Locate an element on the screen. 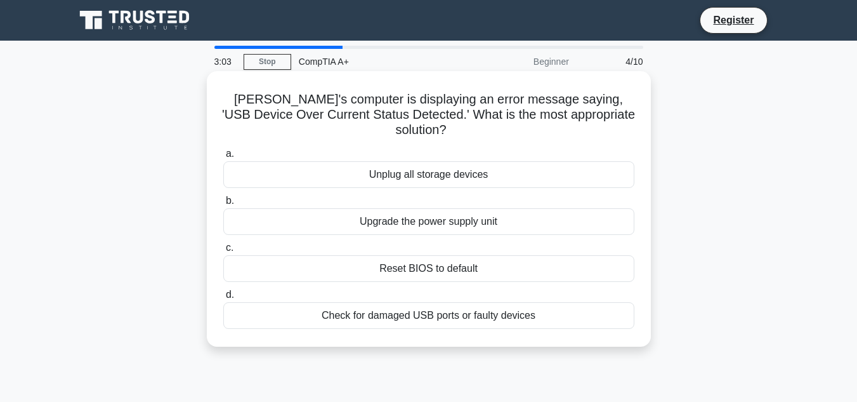 Image resolution: width=857 pixels, height=402 pixels. span: c. is located at coordinates (230, 247).